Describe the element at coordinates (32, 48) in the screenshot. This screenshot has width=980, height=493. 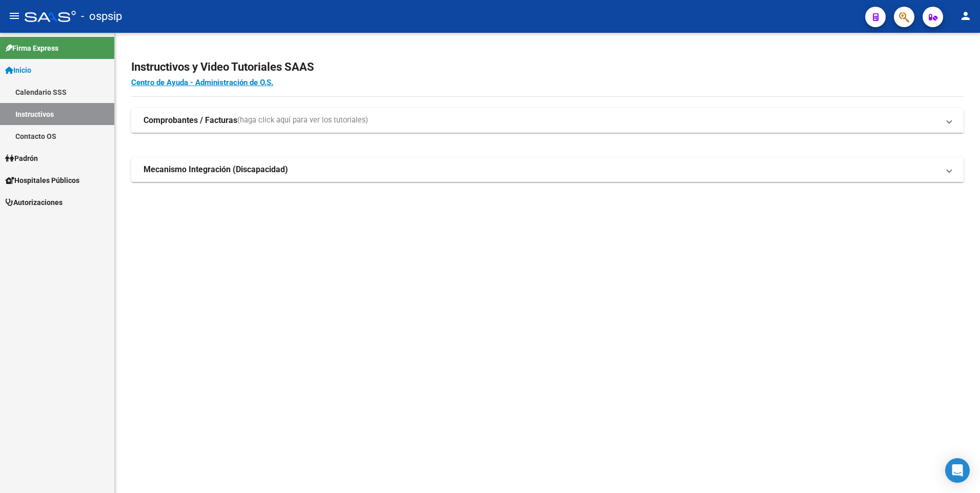
I see `span: Firma Express` at that location.